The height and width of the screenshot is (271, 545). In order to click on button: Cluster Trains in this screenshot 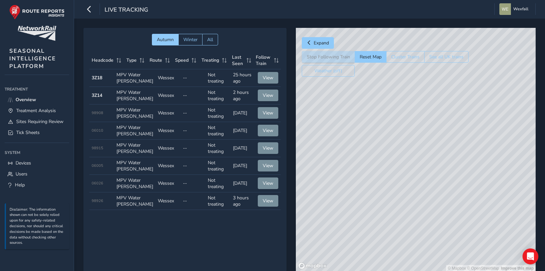, I will do `click(405, 57)`.